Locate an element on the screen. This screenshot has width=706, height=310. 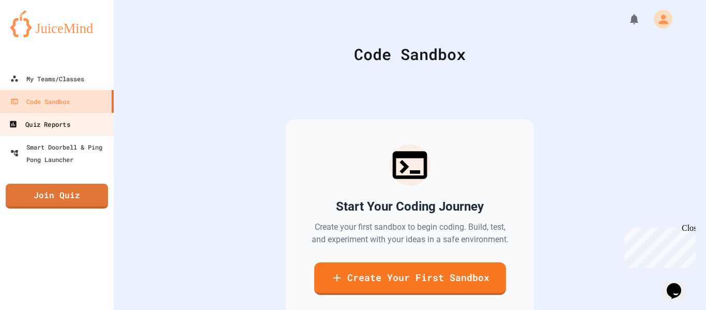
div: My Teams/Classes is located at coordinates (47, 79).